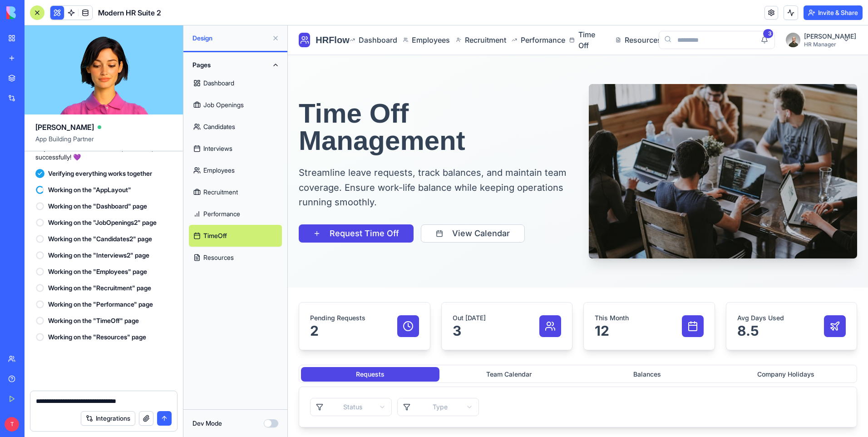 This screenshot has height=437, width=868. I want to click on span: Working on the "Resources" page, so click(97, 337).